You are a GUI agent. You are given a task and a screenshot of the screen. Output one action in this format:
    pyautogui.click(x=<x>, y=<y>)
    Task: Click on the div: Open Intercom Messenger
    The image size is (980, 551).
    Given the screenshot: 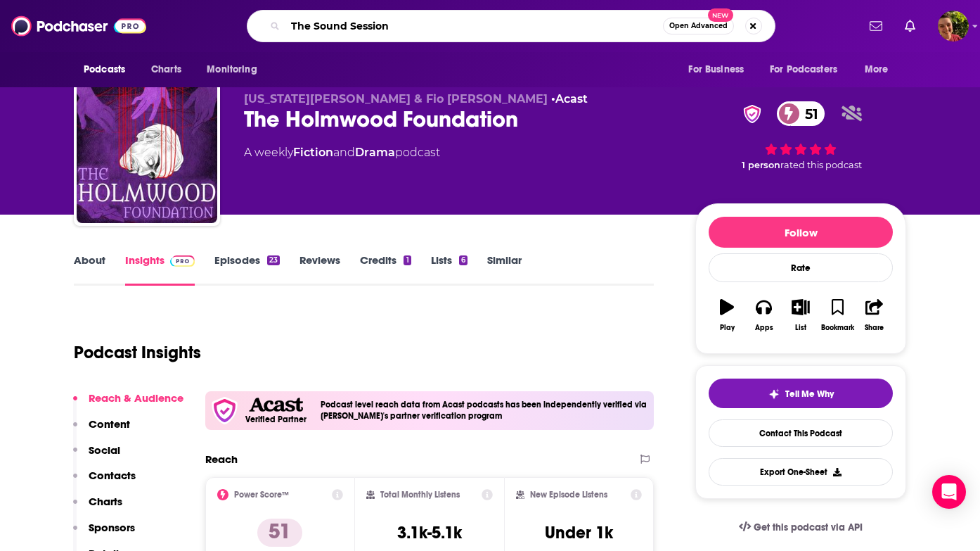 What is the action you would take?
    pyautogui.click(x=949, y=492)
    